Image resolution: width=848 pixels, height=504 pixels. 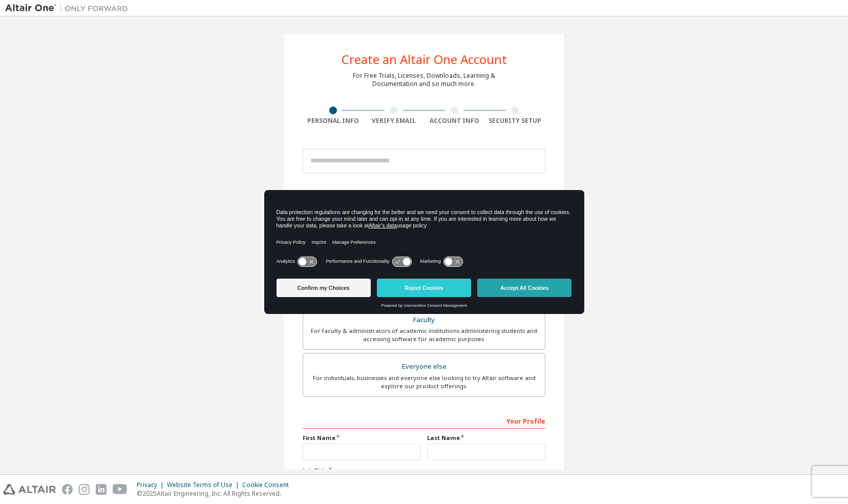 I want to click on div: Website Terms of Use, so click(x=205, y=485).